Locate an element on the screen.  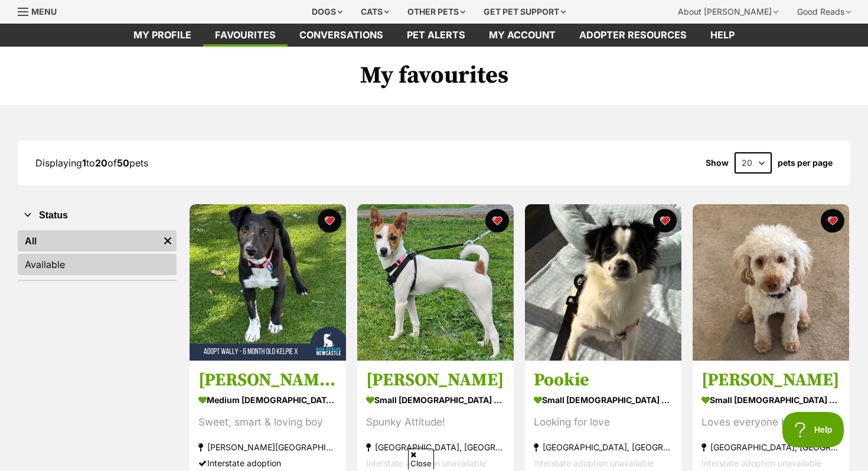
a: Available is located at coordinates (97, 264).